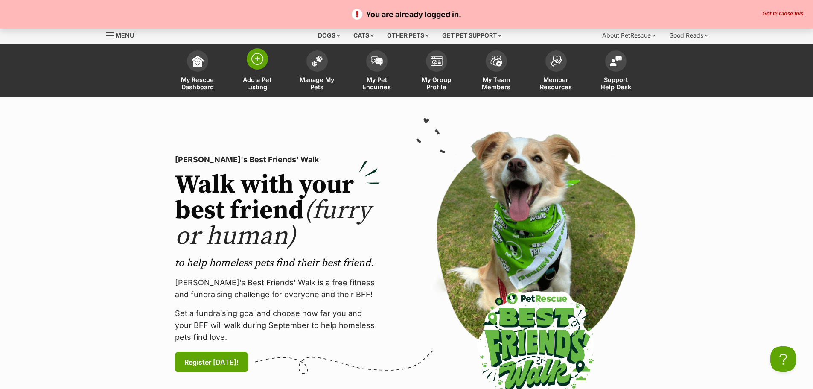 The width and height of the screenshot is (813, 389). I want to click on a: My Rescue Dashboard, so click(198, 71).